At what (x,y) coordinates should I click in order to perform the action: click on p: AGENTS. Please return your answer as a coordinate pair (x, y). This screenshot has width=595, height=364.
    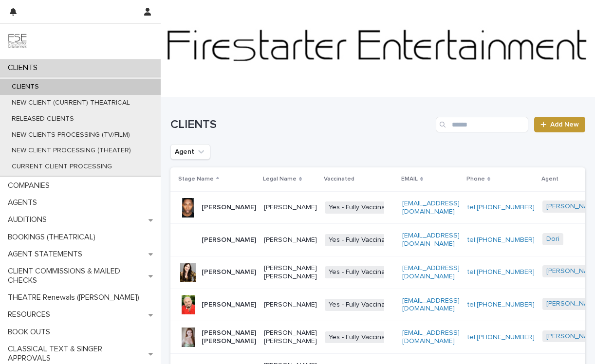
    Looking at the image, I should click on (24, 202).